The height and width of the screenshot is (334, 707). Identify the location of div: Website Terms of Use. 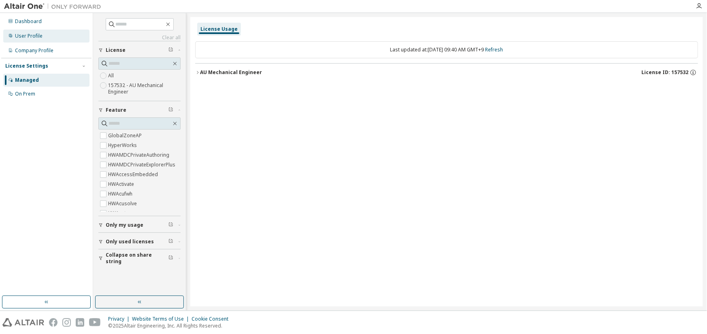
(162, 319).